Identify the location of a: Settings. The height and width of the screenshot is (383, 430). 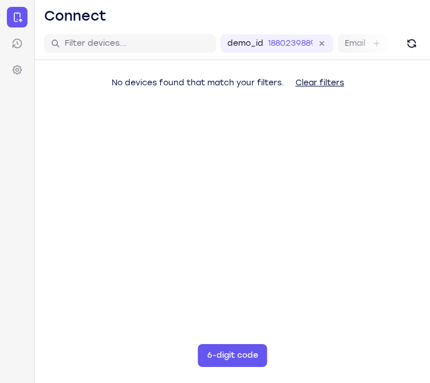
(17, 70).